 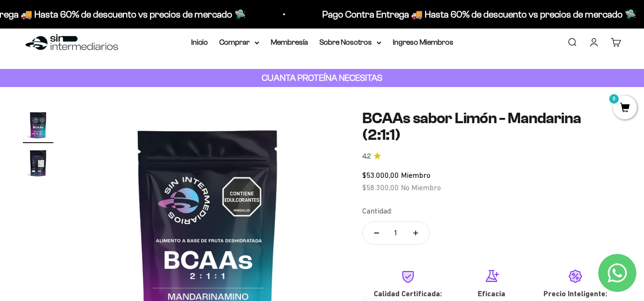 I want to click on div: Detalles sobre ingredientes "limpios", so click(x=104, y=75).